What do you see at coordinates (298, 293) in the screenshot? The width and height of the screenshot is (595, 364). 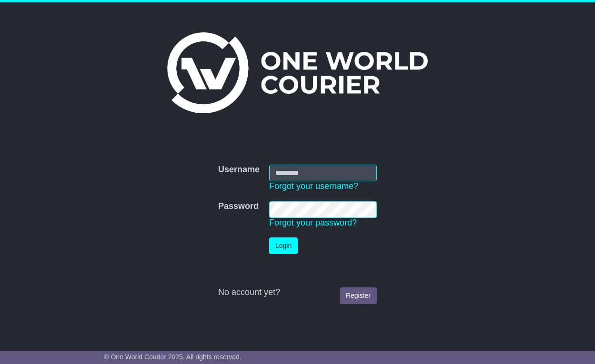 I see `div: No account yet?` at bounding box center [298, 293].